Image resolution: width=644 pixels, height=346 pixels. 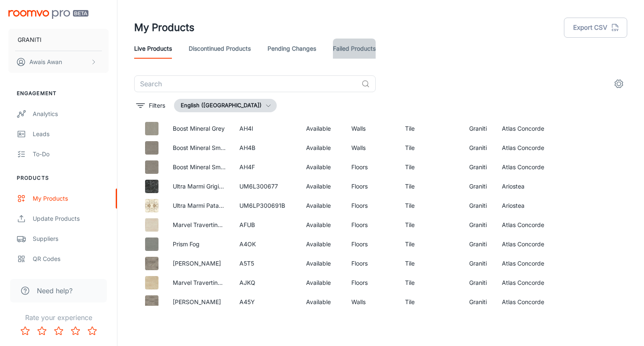 I want to click on td: AFUB, so click(x=266, y=225).